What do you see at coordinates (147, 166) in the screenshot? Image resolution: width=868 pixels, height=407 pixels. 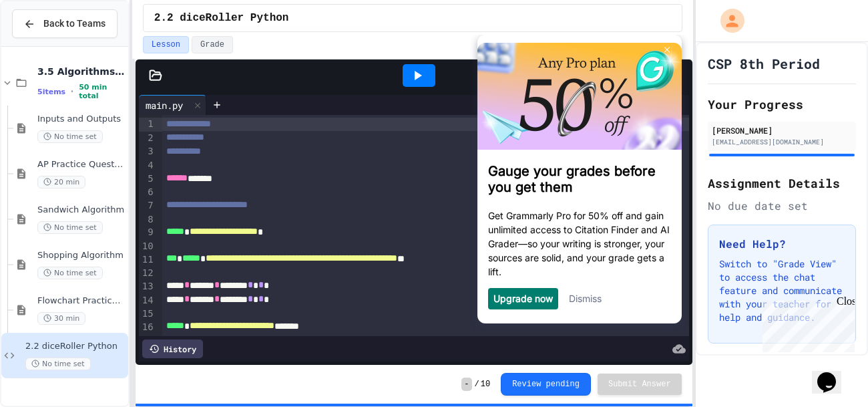 I see `div: 4` at bounding box center [147, 166].